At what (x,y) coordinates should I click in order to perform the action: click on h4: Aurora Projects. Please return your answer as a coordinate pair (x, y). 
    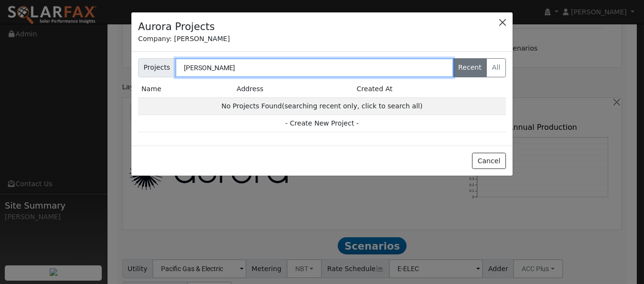
    Looking at the image, I should click on (177, 27).